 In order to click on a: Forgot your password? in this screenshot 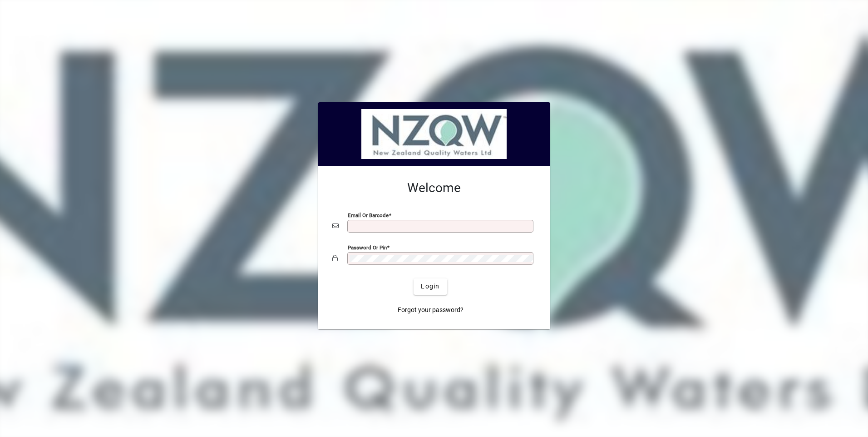, I will do `click(431, 310)`.